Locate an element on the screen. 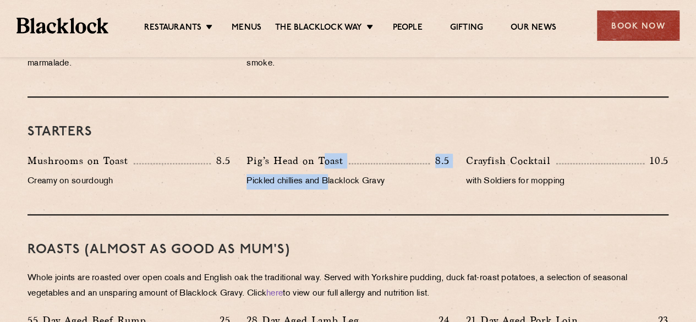 This screenshot has height=322, width=696. p: Crayfish Cocktail is located at coordinates (511, 161).